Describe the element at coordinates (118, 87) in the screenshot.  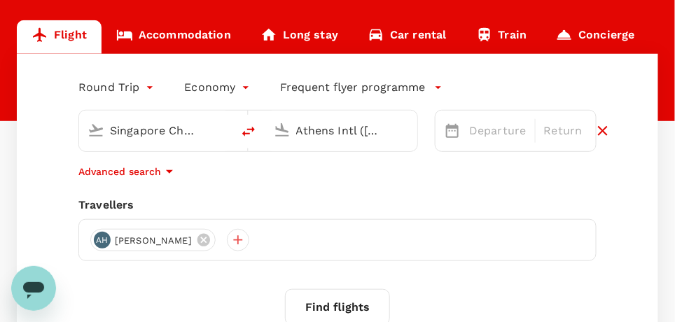
I see `div: Round Trip` at that location.